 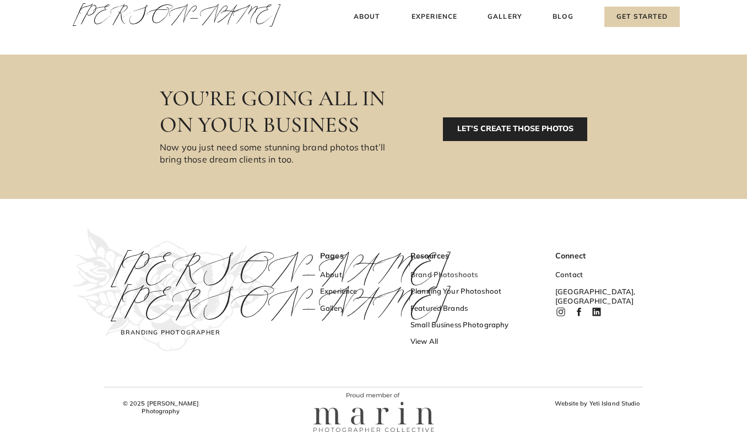 I want to click on h3: View All, so click(x=464, y=342).